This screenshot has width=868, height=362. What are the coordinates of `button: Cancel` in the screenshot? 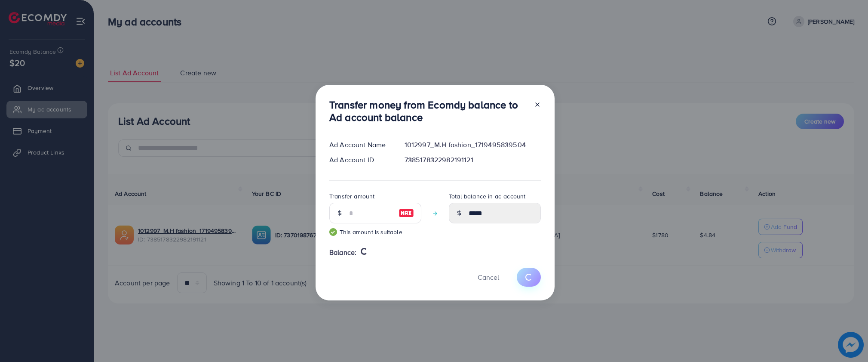 It's located at (488, 277).